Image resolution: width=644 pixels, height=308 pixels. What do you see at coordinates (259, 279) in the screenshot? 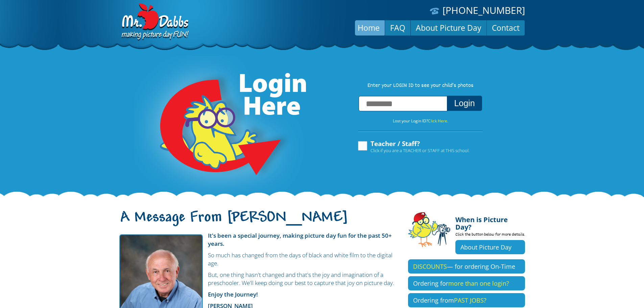
I see `p: But, one thing hasn't changed and that's the joy and imagination of a preschooler. We'll keep doi...` at bounding box center [259, 279].